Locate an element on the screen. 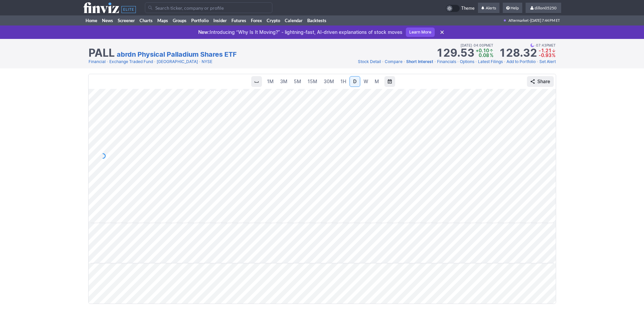  a: Backtests is located at coordinates (317, 20).